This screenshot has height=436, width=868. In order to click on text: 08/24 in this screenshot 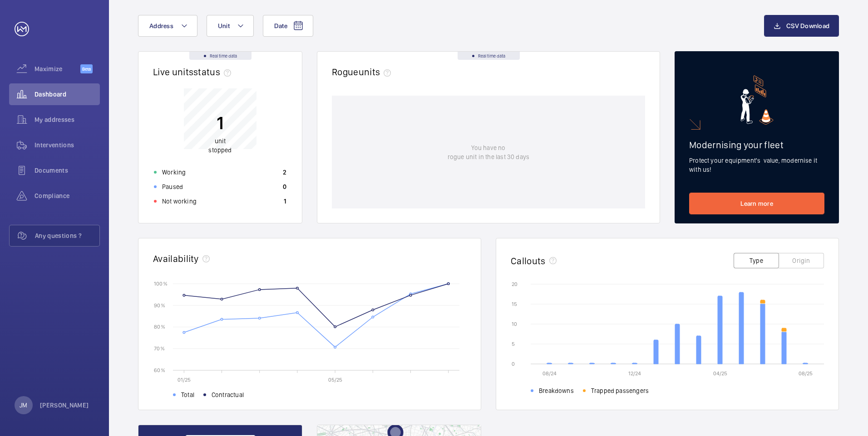, I will do `click(550, 374)`.